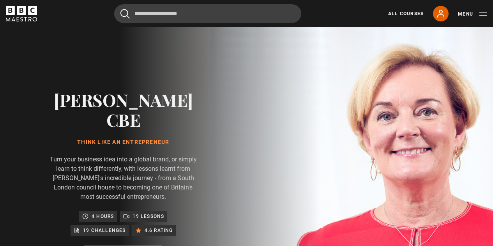  Describe the element at coordinates (148, 216) in the screenshot. I see `p: 19 lessons` at that location.